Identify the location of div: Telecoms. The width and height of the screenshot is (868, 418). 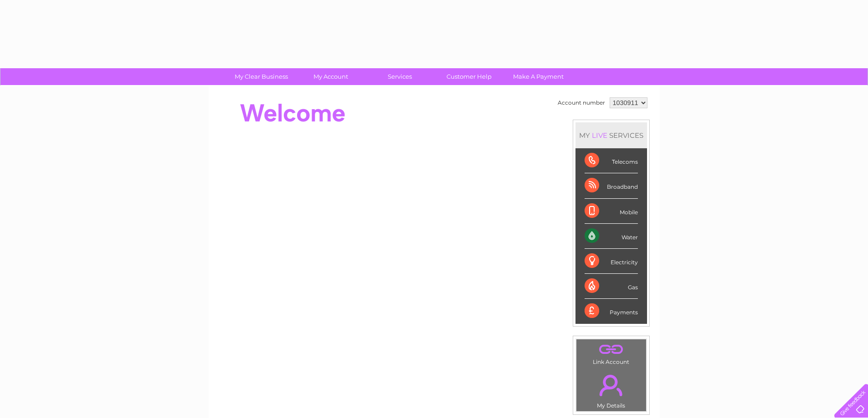
(611, 161).